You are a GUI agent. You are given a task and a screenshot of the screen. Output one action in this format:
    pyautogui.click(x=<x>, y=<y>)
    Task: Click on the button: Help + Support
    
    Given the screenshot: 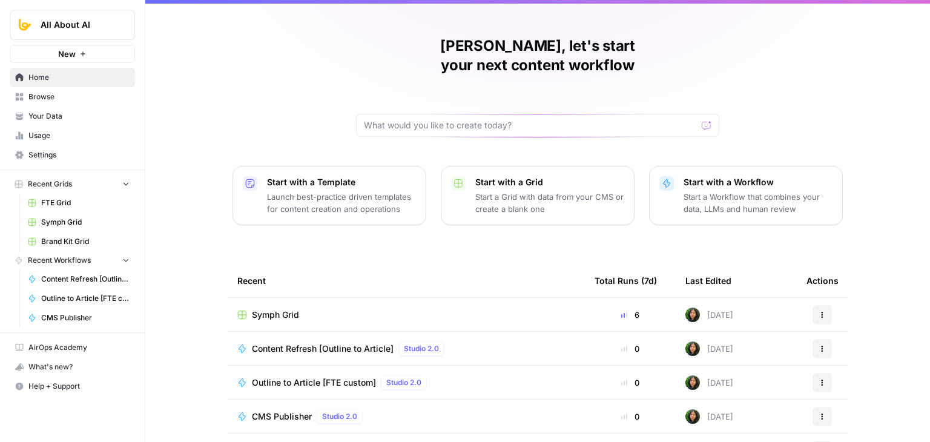 What is the action you would take?
    pyautogui.click(x=72, y=386)
    